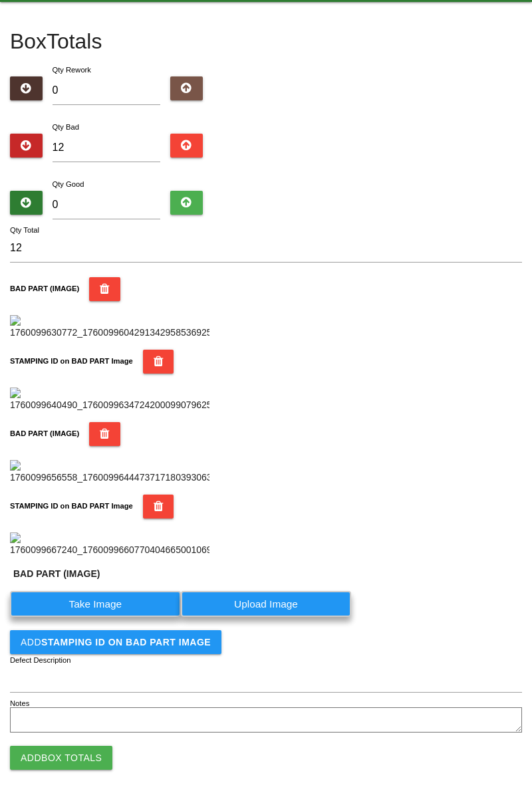 The width and height of the screenshot is (532, 803). What do you see at coordinates (115, 642) in the screenshot?
I see `button: AddSTAMPING ID on BAD PART Image` at bounding box center [115, 642].